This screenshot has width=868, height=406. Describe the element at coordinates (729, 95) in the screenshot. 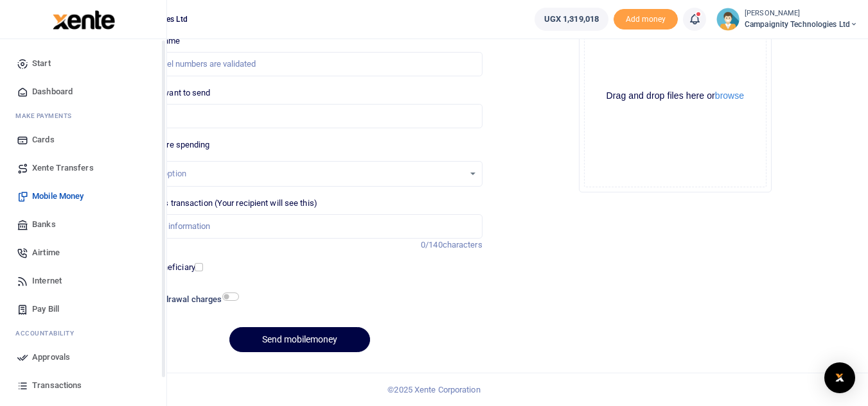

I see `button: browse` at that location.